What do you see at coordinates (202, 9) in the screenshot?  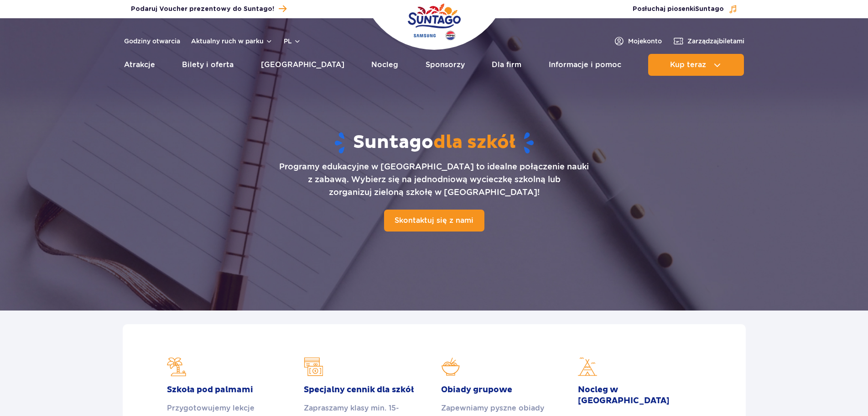 I see `span: Podaruj Voucher prezentowy do Suntago!` at bounding box center [202, 9].